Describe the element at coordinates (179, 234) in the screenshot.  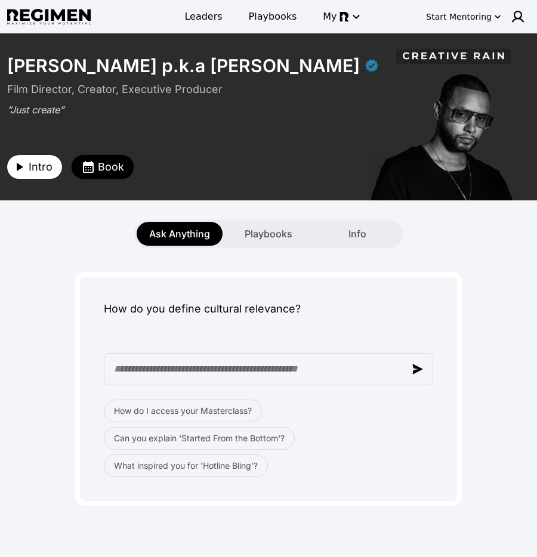
I see `button: Ask Anything` at that location.